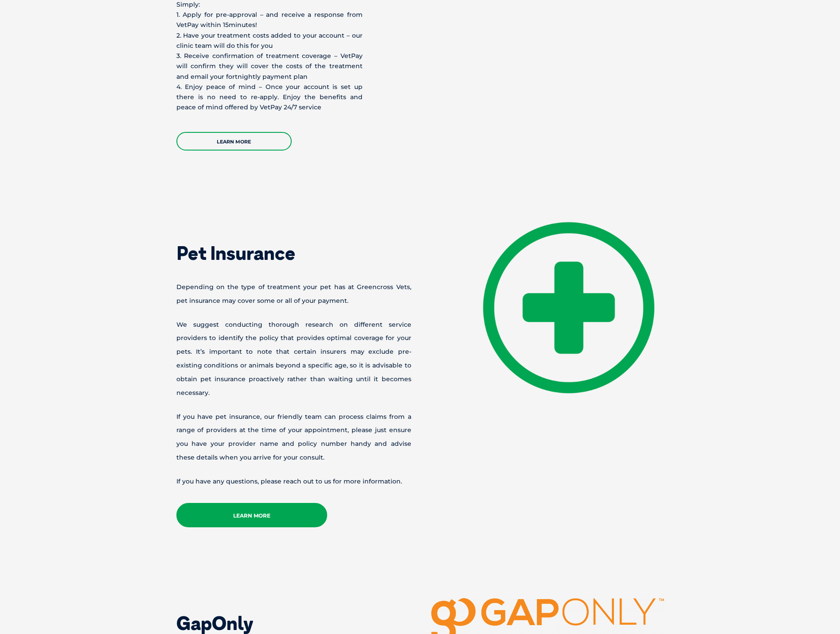 This screenshot has height=634, width=840. I want to click on p: We suggest conducting thorough research on different service providers to identify the policy tha..., so click(294, 358).